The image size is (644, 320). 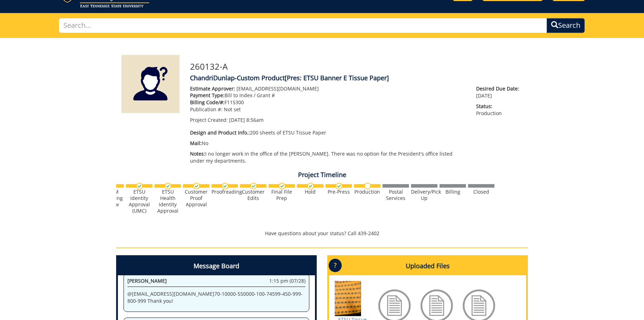 What do you see at coordinates (395, 195) in the screenshot?
I see `div: Postal Services` at bounding box center [395, 195].